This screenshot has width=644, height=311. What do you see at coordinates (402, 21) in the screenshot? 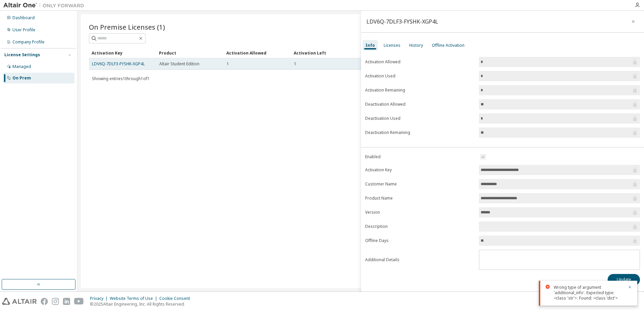
I see `div: LDV6Q-7DLF3-FYSHK-XGP4L` at bounding box center [402, 21].